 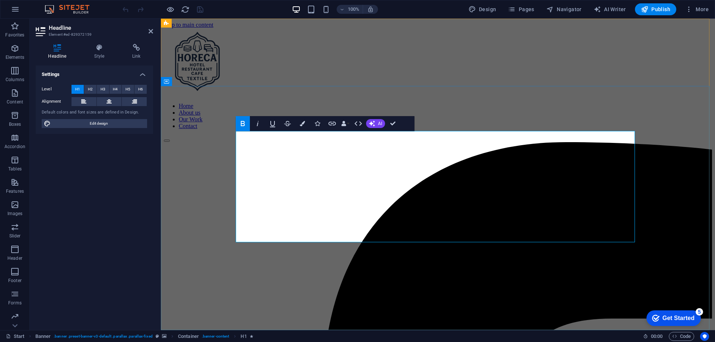 What do you see at coordinates (655, 9) in the screenshot?
I see `button: Publish` at bounding box center [655, 9].